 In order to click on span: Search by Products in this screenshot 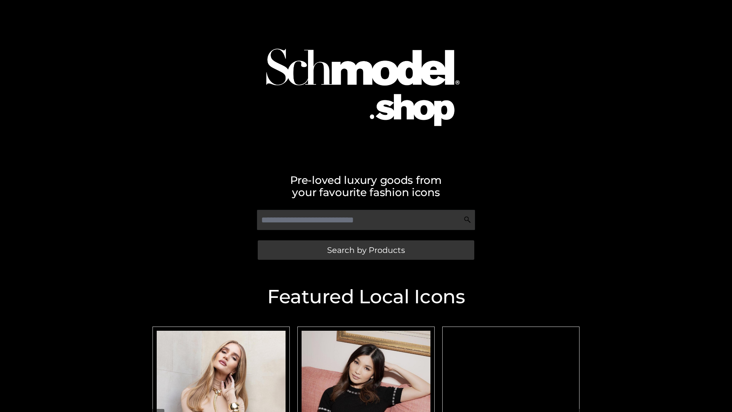, I will do `click(366, 250)`.